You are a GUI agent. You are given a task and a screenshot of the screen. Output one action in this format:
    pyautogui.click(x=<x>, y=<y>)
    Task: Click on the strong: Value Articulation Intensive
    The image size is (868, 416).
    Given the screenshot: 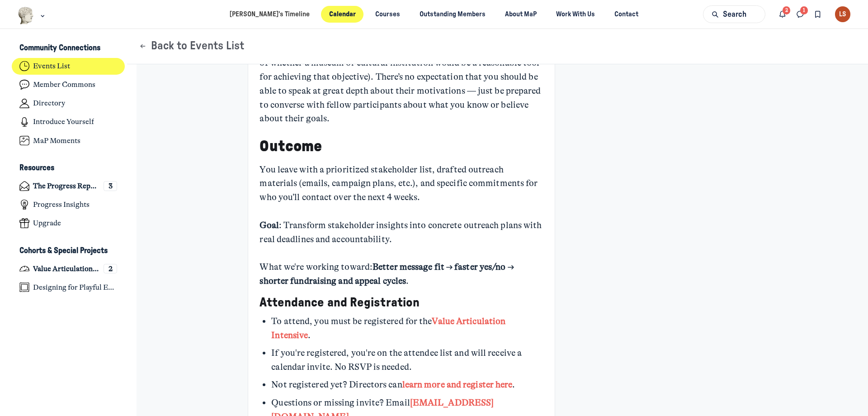 What is the action you would take?
    pyautogui.click(x=388, y=328)
    